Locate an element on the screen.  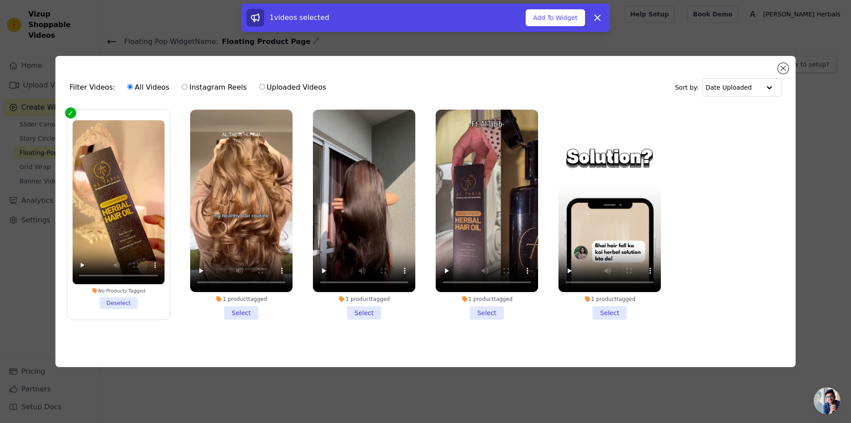
button: Close modal is located at coordinates (784, 68).